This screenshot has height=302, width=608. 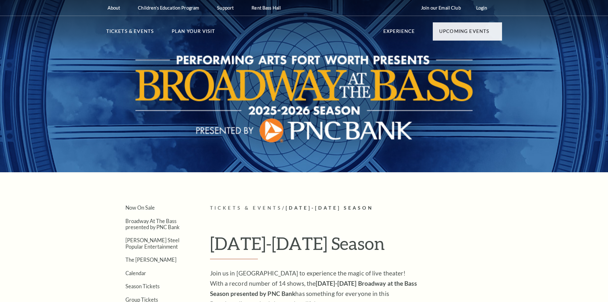 I want to click on p: Children's Education Program, so click(x=169, y=8).